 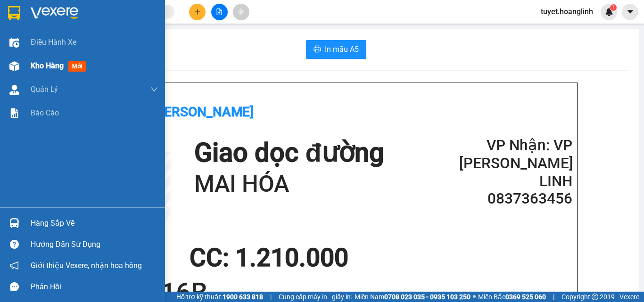 What do you see at coordinates (197, 12) in the screenshot?
I see `button: plus` at bounding box center [197, 12].